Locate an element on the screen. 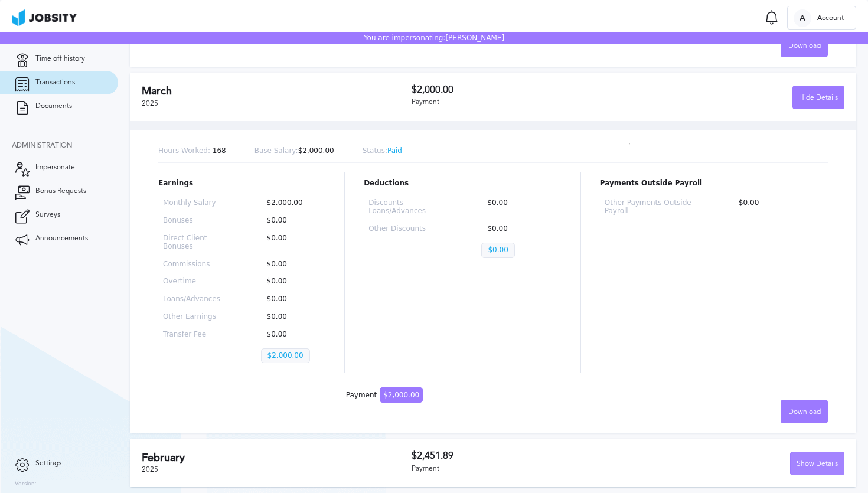 The image size is (868, 493). p: Monthly Salary is located at coordinates (193, 203).